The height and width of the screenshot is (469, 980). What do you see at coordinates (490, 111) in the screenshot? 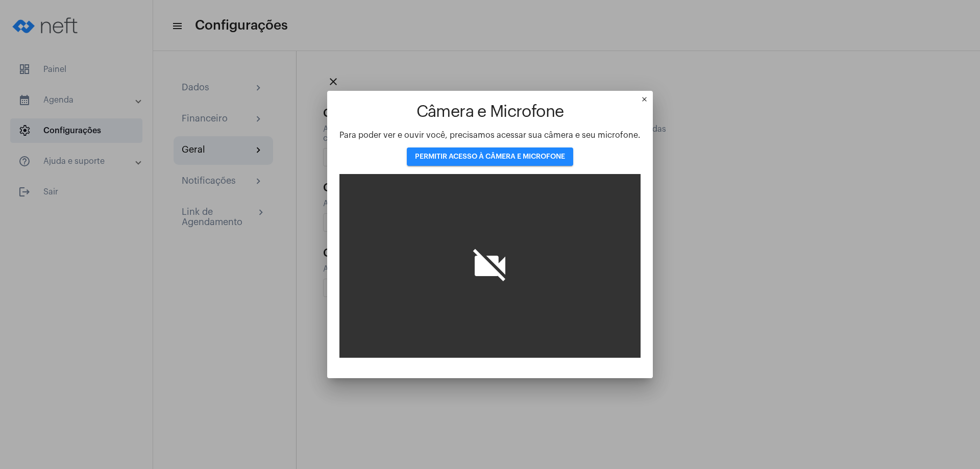
I see `h1: Câmera e Microfone` at bounding box center [490, 111].